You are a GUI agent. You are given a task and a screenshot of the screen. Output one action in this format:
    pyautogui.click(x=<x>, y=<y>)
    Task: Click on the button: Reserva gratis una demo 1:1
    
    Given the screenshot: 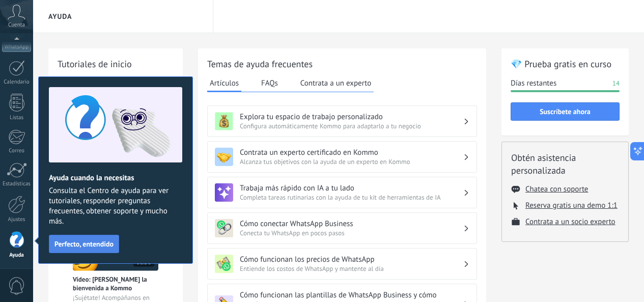 What is the action you would take?
    pyautogui.click(x=571, y=206)
    